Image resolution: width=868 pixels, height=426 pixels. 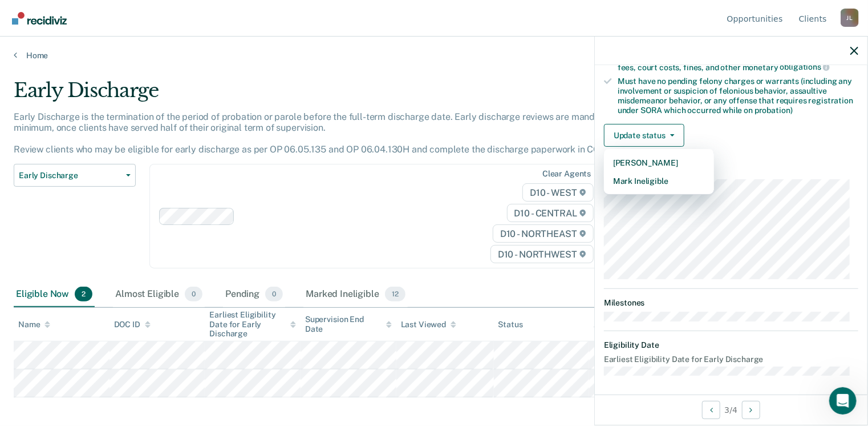 I want to click on span: D10 - NORTHWEST, so click(x=542, y=254).